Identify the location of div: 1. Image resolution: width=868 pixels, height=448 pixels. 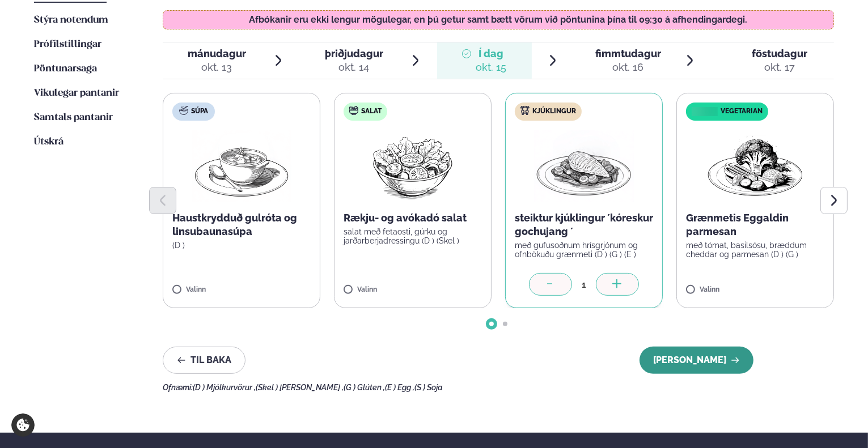
(584, 285).